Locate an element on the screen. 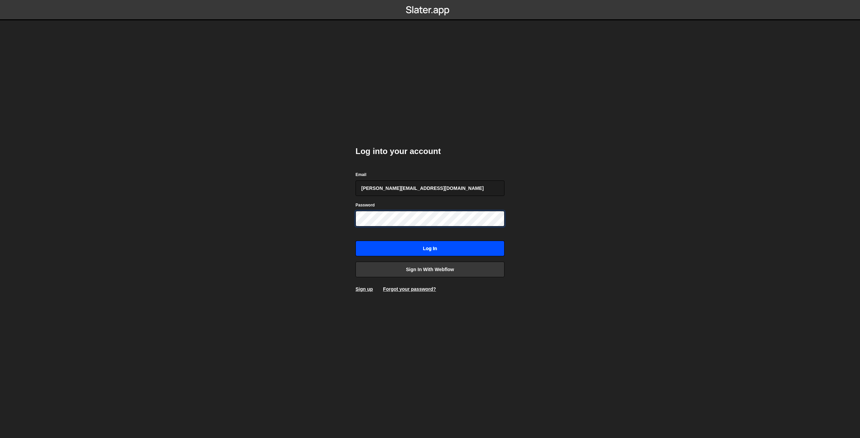 This screenshot has height=438, width=860. h2: Log into your account is located at coordinates (430, 151).